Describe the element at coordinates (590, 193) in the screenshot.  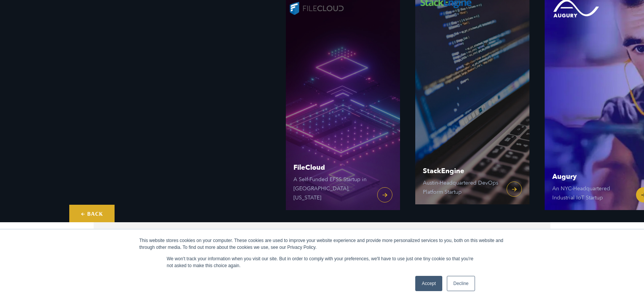
I see `span: An NYC-Headquartered Industrial IoT Startup` at that location.